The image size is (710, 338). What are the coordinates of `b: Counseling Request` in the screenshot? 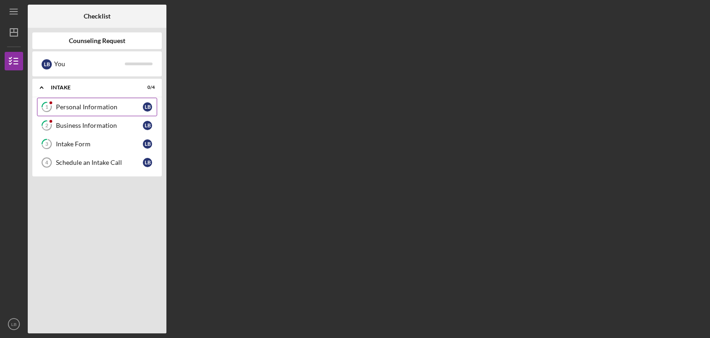 It's located at (97, 41).